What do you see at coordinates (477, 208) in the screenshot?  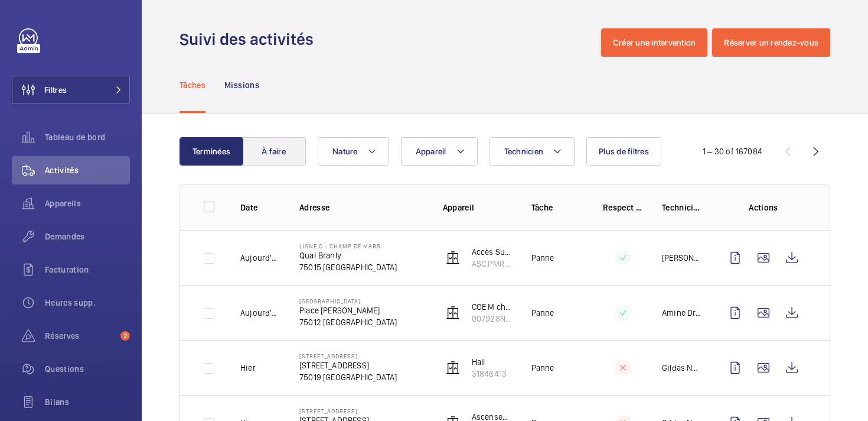 I see `p: Appareil` at bounding box center [477, 208].